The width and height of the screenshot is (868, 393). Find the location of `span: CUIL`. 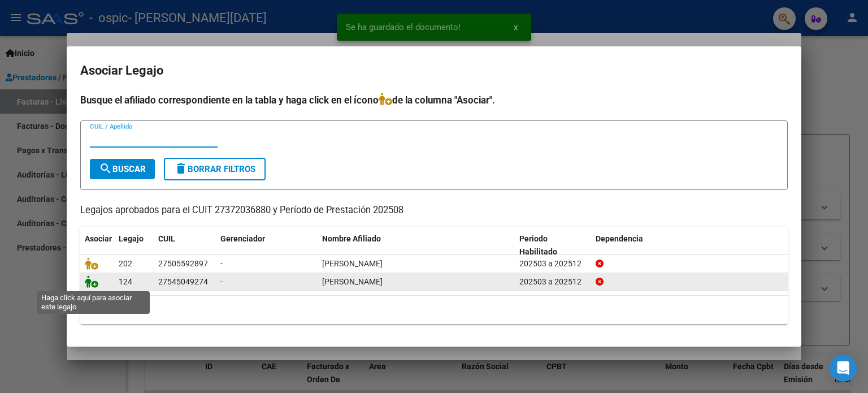

span: CUIL is located at coordinates (166, 239).